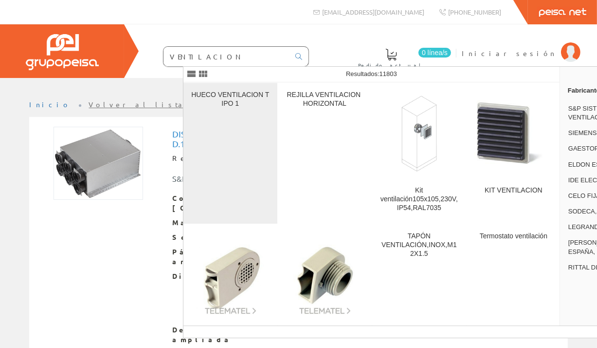 The width and height of the screenshot is (597, 348). I want to click on div: Termostato ventilación, so click(514, 236).